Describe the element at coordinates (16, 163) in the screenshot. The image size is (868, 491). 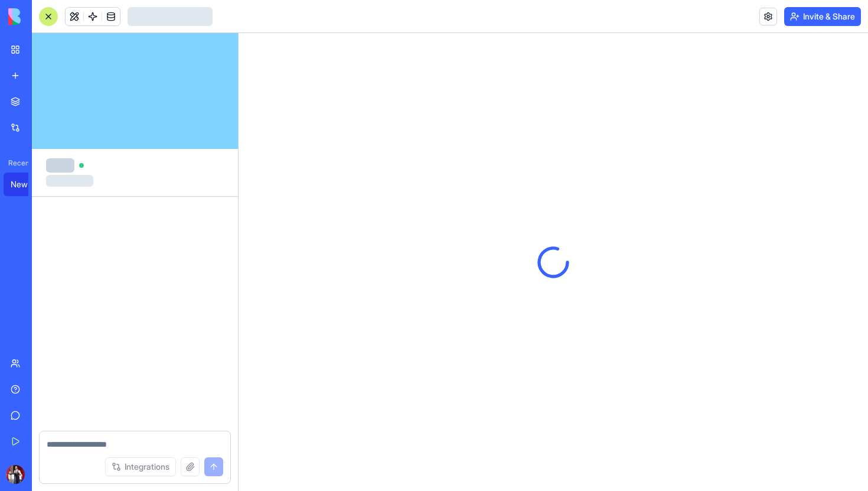
I see `span: Recent` at that location.